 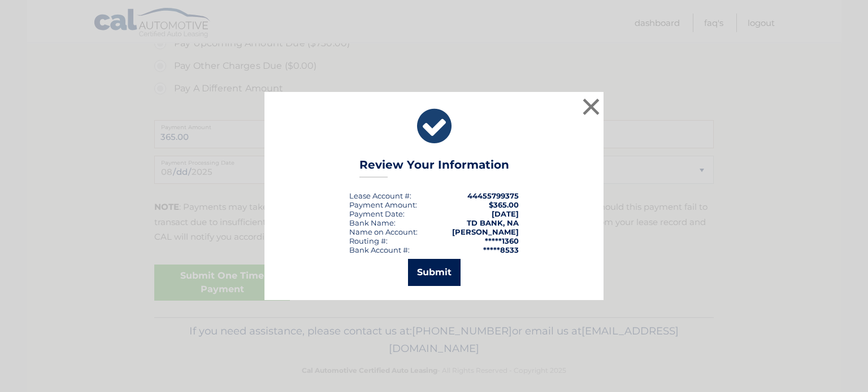 What do you see at coordinates (383, 232) in the screenshot?
I see `div: Name on Account:` at bounding box center [383, 232].